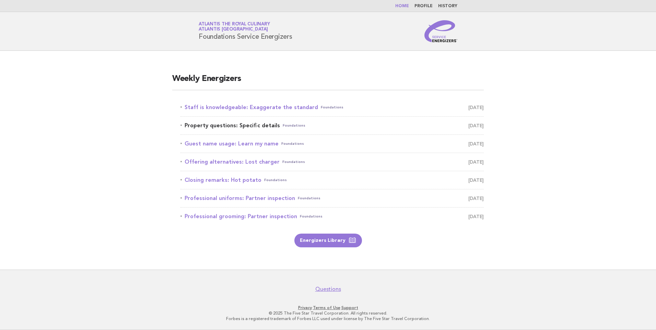 The width and height of the screenshot is (656, 330). What do you see at coordinates (349, 308) in the screenshot?
I see `a: Support` at bounding box center [349, 308].